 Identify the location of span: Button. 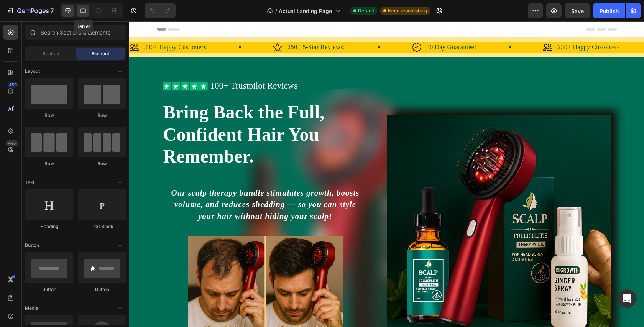
(32, 245).